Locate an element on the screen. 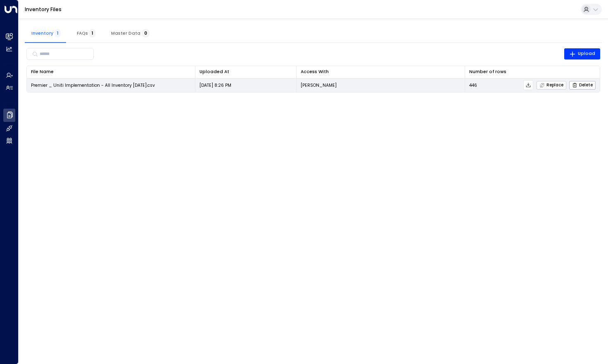 This screenshot has width=608, height=364. span: Master Data is located at coordinates (130, 33).